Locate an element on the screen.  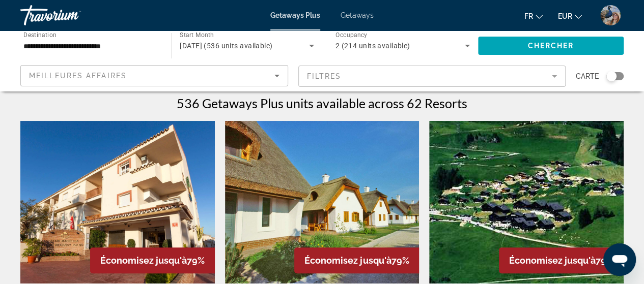
button: Filter is located at coordinates (432, 76).